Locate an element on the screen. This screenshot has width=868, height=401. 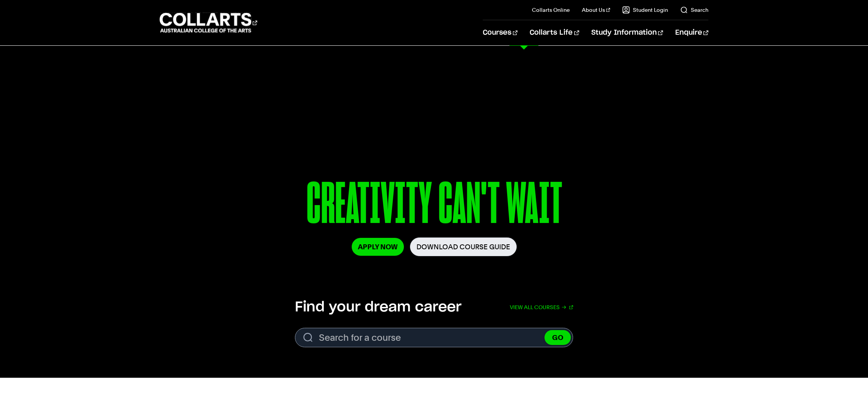
a: Collarts Life is located at coordinates (554, 33).